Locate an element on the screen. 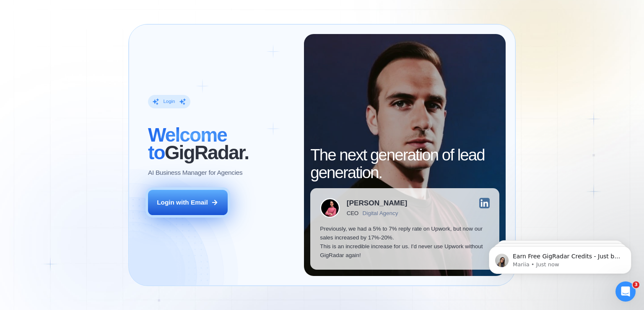  button: Login with Email is located at coordinates (188, 203).